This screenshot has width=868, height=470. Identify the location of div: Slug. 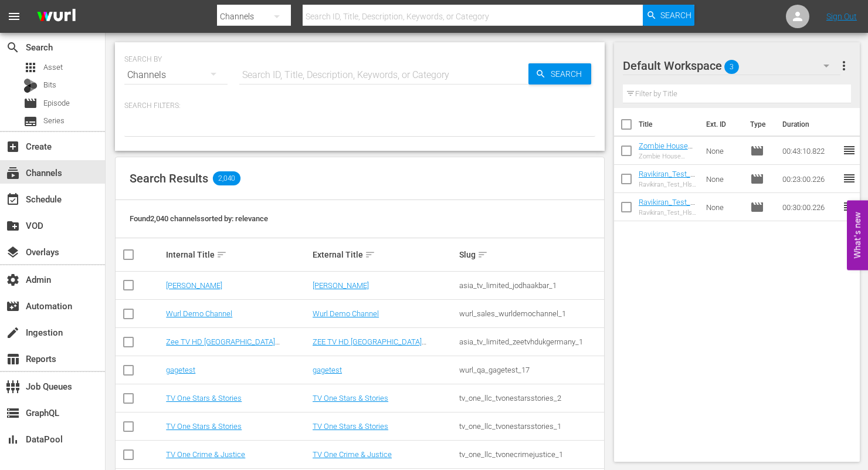
(531, 255).